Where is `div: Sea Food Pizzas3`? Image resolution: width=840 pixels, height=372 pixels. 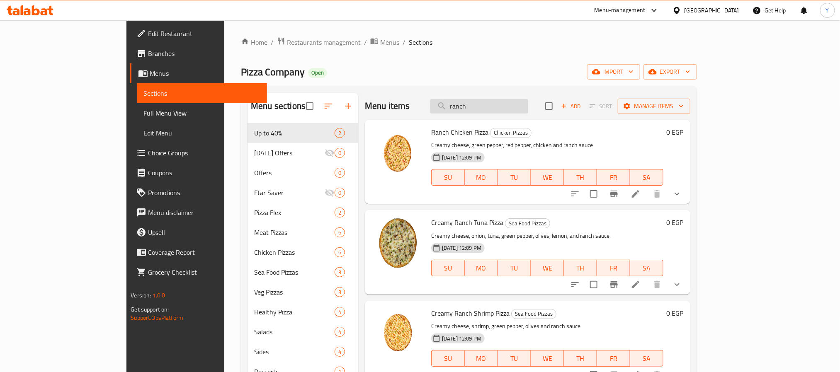 div: Sea Food Pizzas3 is located at coordinates (303, 272).